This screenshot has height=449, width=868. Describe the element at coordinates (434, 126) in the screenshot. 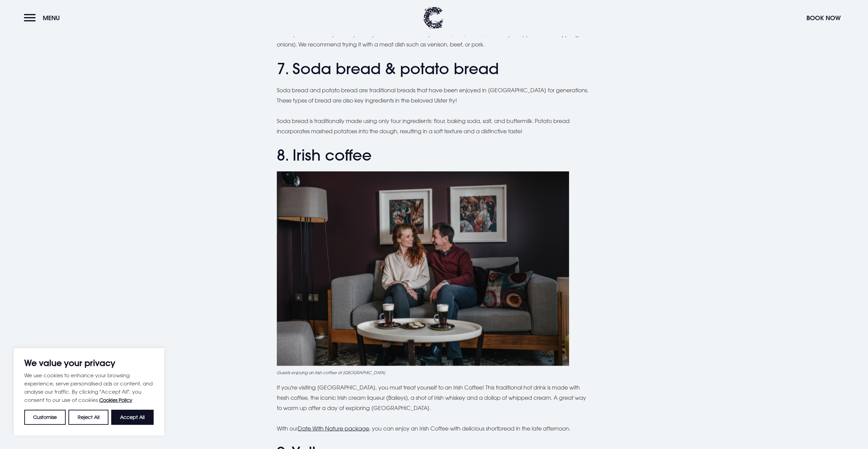

I see `p: Soda bread is traditionally made using only four ingredients: flour, baking soda, salt, and butte...` at that location.